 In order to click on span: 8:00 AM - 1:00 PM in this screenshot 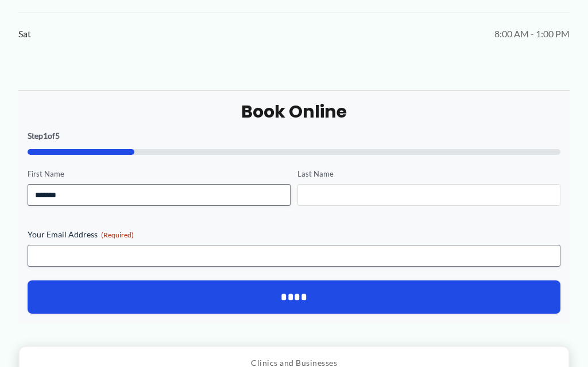, I will do `click(531, 34)`.